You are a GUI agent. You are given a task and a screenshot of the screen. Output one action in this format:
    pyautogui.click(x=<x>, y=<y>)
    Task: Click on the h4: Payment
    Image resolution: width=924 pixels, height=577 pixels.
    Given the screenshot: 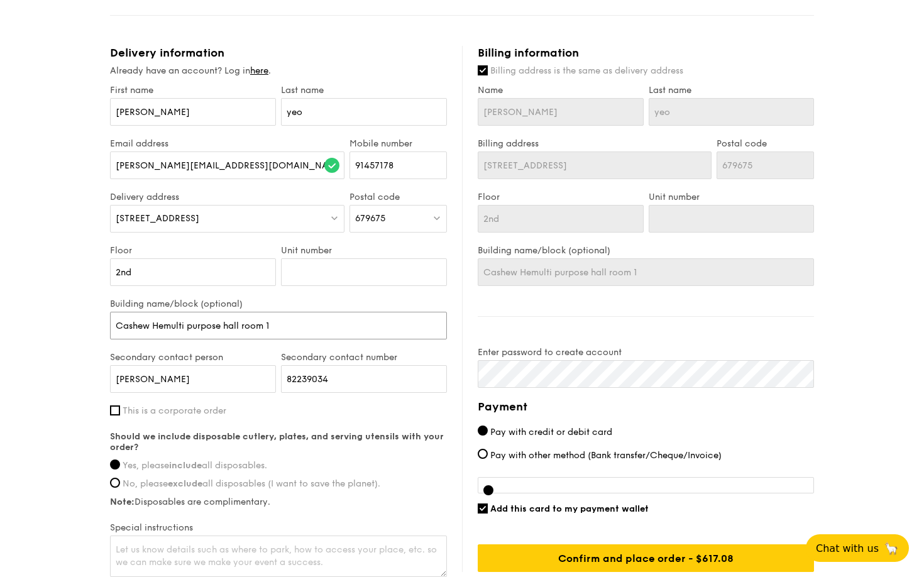 What is the action you would take?
    pyautogui.click(x=646, y=407)
    